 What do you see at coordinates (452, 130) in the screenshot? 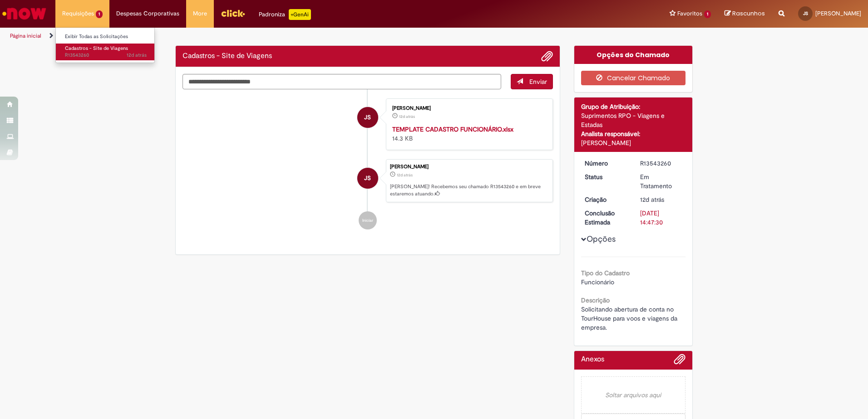
I see `strong: TEMPLATE CADASTRO FUNCIONÁRIO.xlsx` at bounding box center [452, 130].